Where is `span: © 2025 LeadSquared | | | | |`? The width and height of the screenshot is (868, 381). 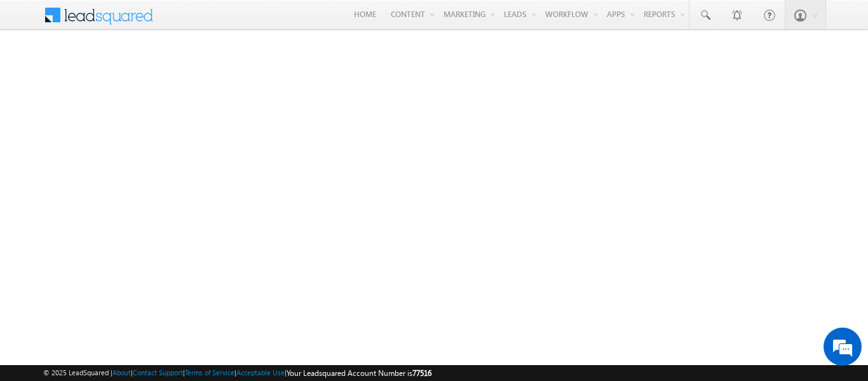 span: © 2025 LeadSquared | | | | | is located at coordinates (237, 373).